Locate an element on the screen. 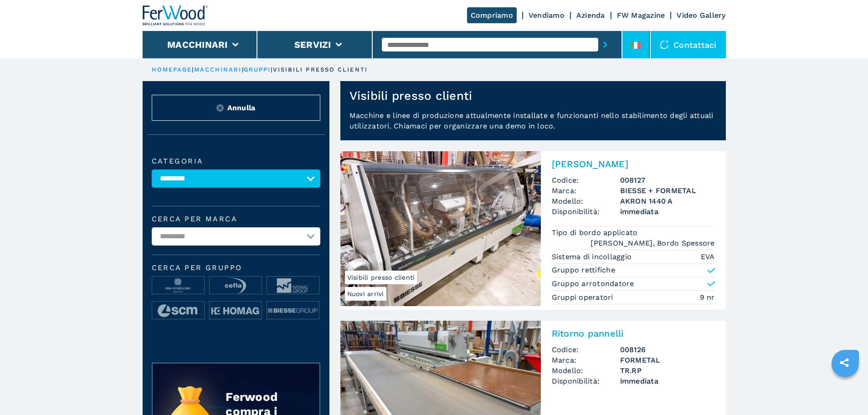 This screenshot has width=868, height=415. img: Contattaci is located at coordinates (664, 45).